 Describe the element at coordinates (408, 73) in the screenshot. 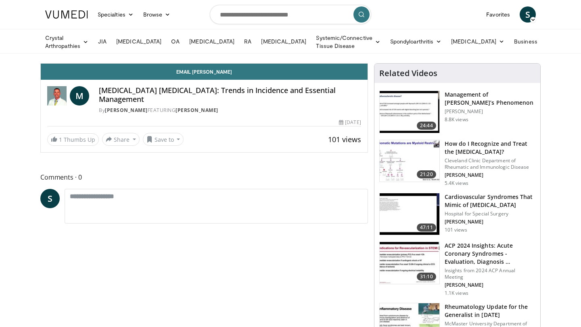

I see `h4: Related Videos` at that location.